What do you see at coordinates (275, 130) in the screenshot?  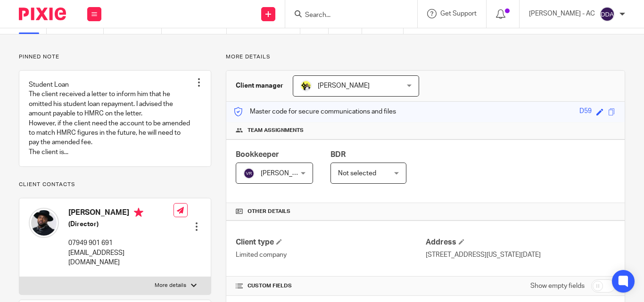 I see `span: Team assignments` at bounding box center [275, 130].